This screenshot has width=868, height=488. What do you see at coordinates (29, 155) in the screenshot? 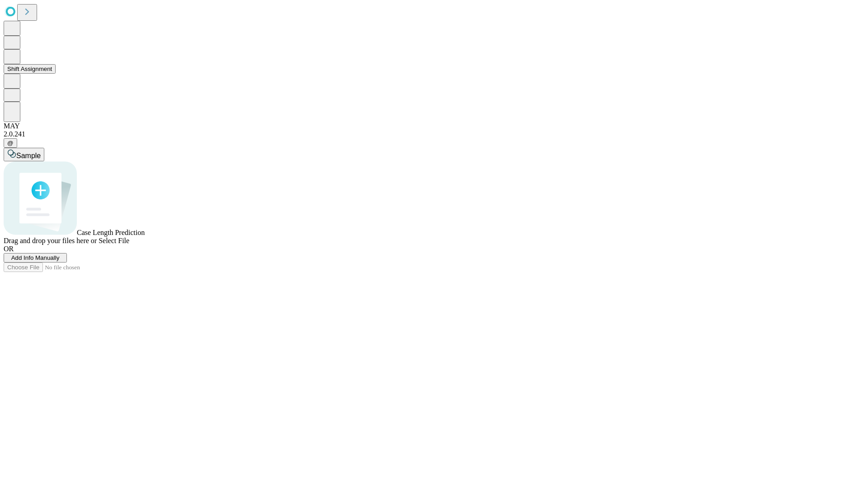
I see `span: Sample` at bounding box center [29, 155].